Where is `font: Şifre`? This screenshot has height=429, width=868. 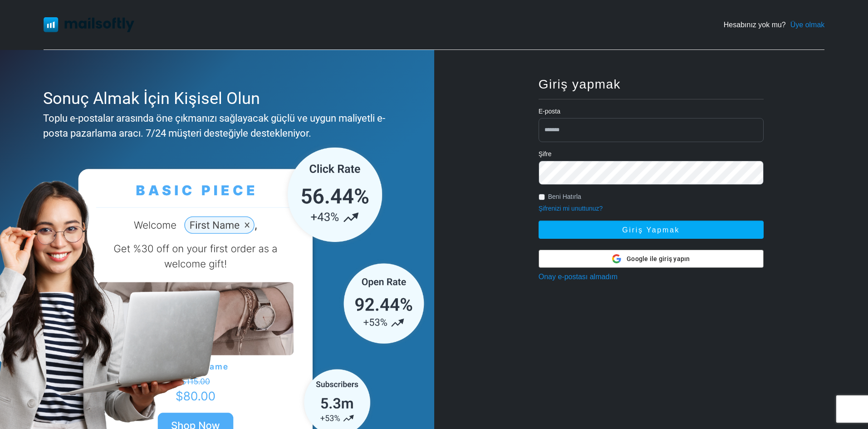 font: Şifre is located at coordinates (545, 154).